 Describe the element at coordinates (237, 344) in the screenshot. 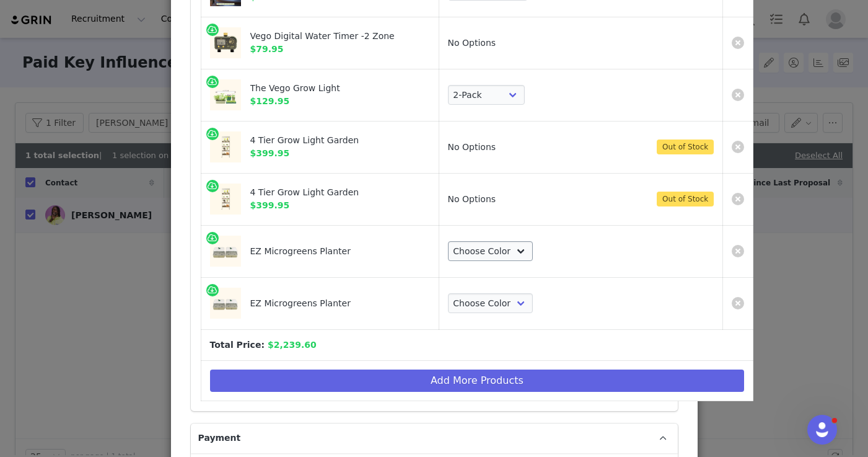

I see `b: Total Price:` at that location.